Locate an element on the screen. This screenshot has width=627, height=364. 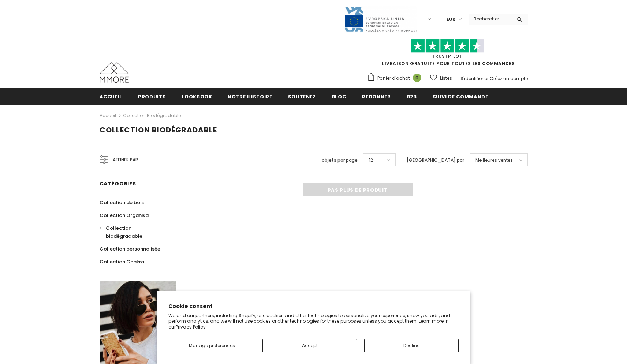
span: soutenez is located at coordinates (302, 97).